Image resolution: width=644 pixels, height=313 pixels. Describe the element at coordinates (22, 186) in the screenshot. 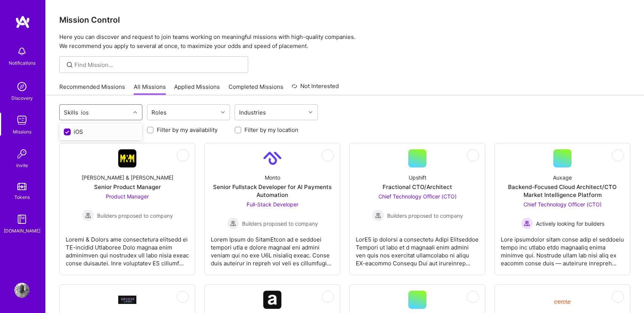

I see `img: tokens` at that location.